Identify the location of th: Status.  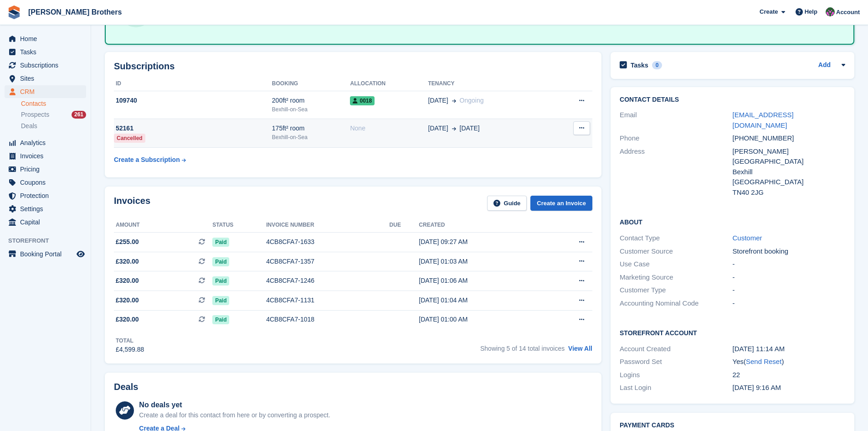
(239, 225).